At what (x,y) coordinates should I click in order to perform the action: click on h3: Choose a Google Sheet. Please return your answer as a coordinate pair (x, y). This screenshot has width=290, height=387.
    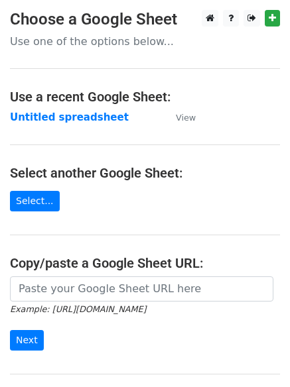
    Looking at the image, I should click on (145, 19).